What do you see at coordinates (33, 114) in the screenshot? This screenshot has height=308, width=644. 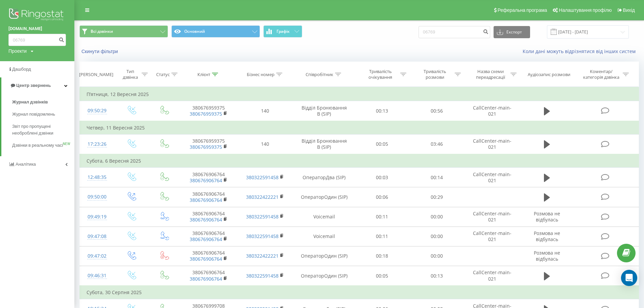 I see `span: Журнал повідомлень` at bounding box center [33, 114].